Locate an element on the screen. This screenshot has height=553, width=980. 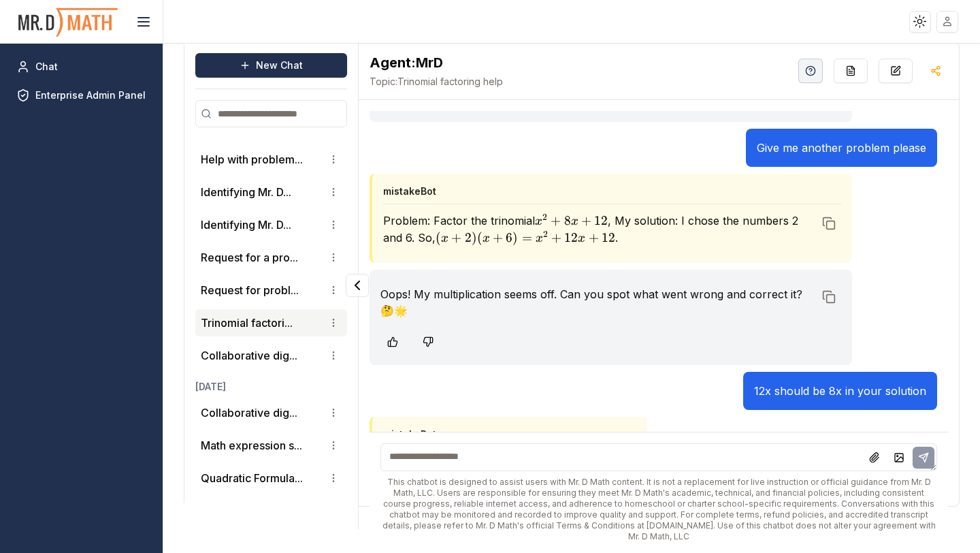
p: Problem: Factor the trinomial , My solution: I chose the numbers 2 and 6. So, . is located at coordinates (598, 229).